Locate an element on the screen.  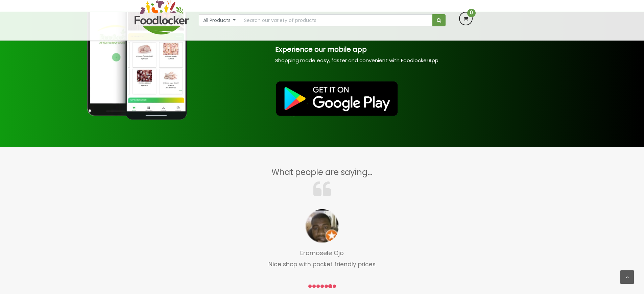
span: 0 is located at coordinates (472, 13).